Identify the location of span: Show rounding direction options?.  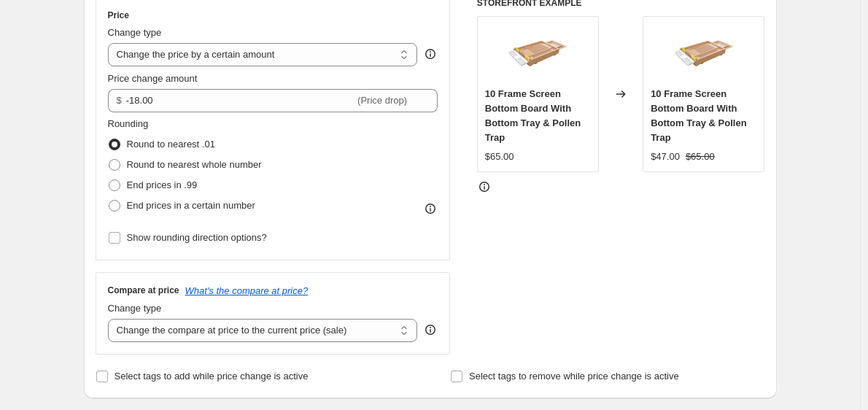
(197, 237).